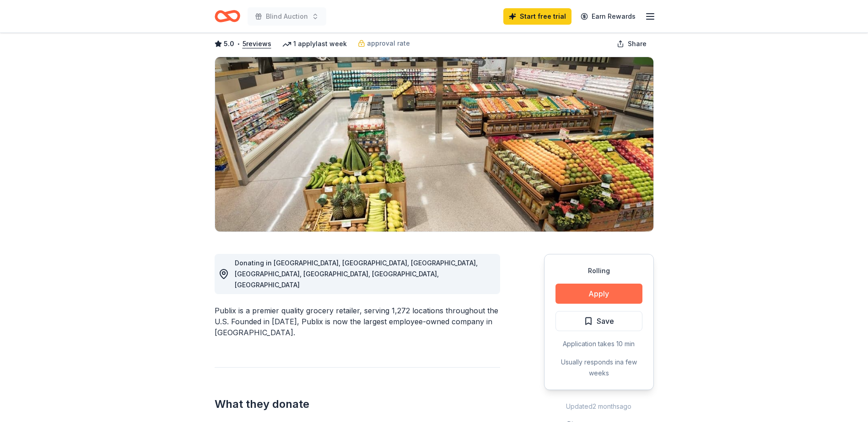 This screenshot has width=868, height=422. What do you see at coordinates (314, 44) in the screenshot?
I see `div: 1 apply last week` at bounding box center [314, 44].